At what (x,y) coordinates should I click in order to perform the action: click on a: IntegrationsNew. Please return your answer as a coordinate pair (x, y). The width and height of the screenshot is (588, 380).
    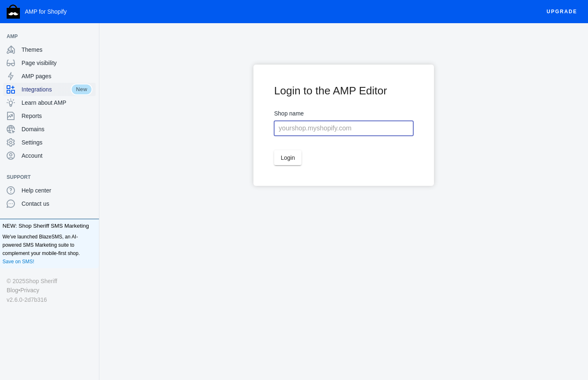
    Looking at the image, I should click on (50, 90).